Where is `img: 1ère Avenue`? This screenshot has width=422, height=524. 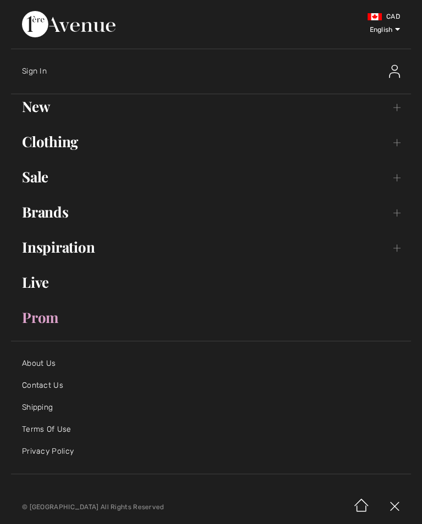 img: 1ère Avenue is located at coordinates (69, 24).